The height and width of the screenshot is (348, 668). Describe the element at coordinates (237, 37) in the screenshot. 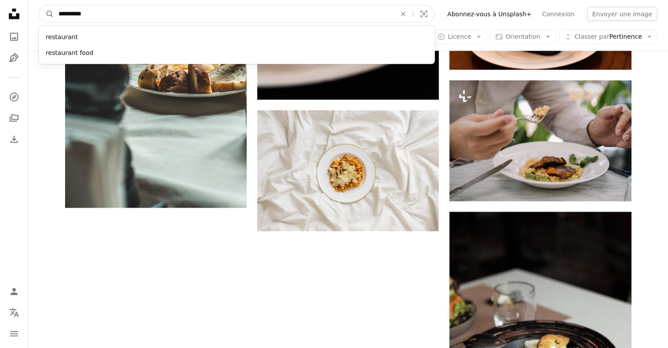

I see `div: restaurant` at that location.